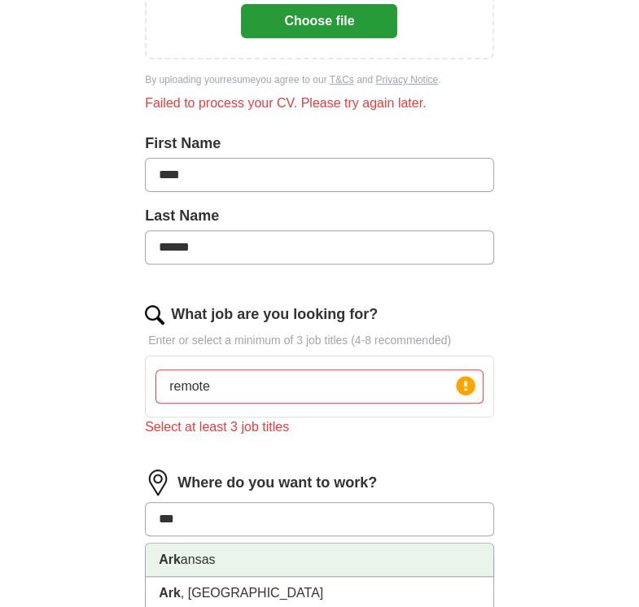 The image size is (639, 607). What do you see at coordinates (319, 427) in the screenshot?
I see `div: Select at least 3 job titles` at bounding box center [319, 427].